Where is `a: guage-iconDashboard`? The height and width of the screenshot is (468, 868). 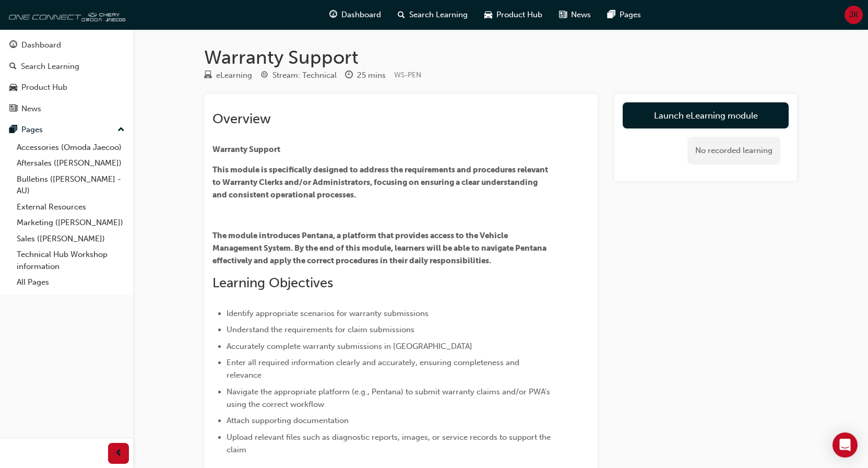 a: guage-iconDashboard is located at coordinates (355, 15).